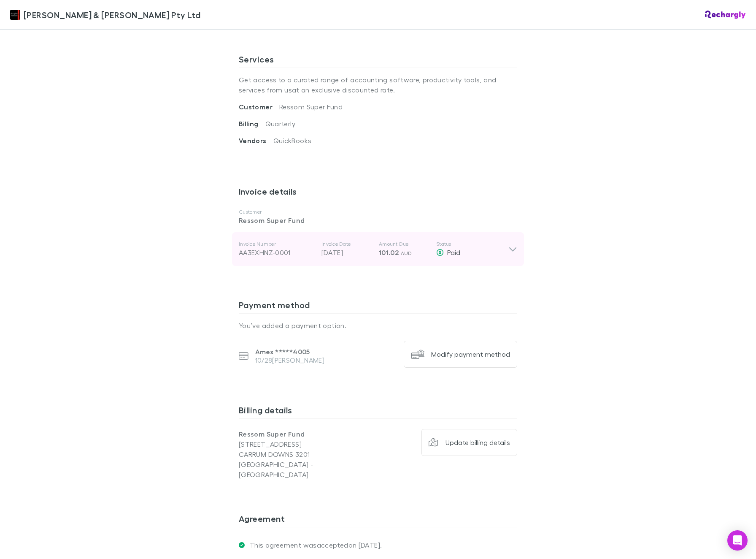  I want to click on div: Open Intercom Messenger, so click(738, 540).